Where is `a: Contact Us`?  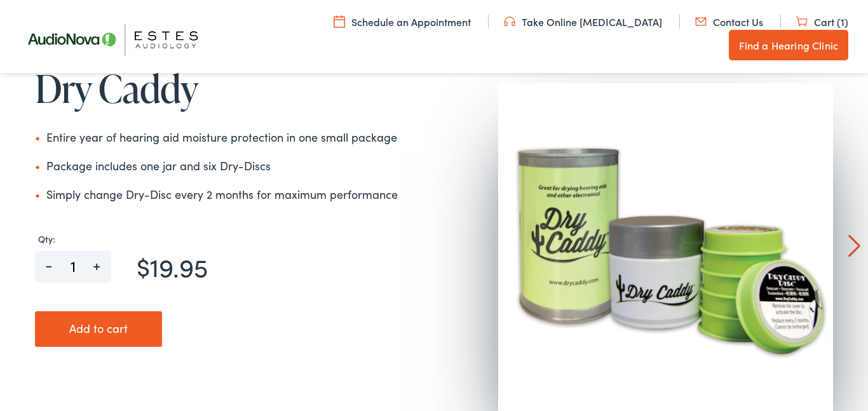 a: Contact Us is located at coordinates (729, 22).